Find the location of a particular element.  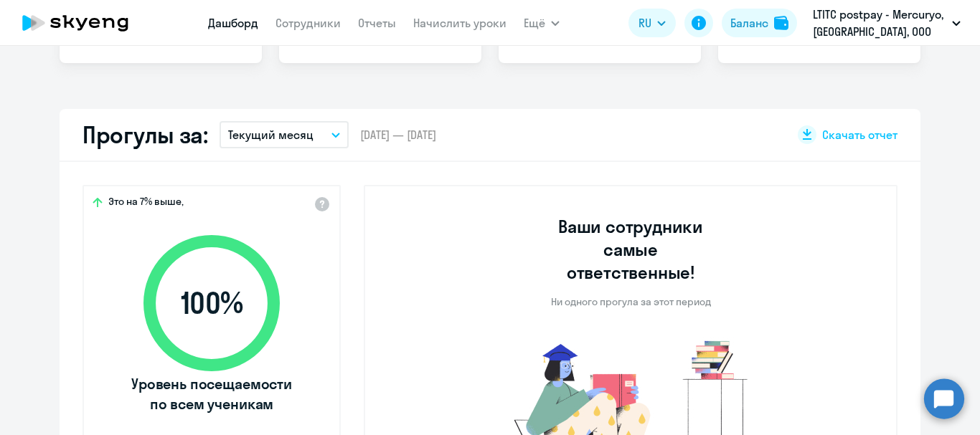

button: Балансbalance is located at coordinates (759, 23).